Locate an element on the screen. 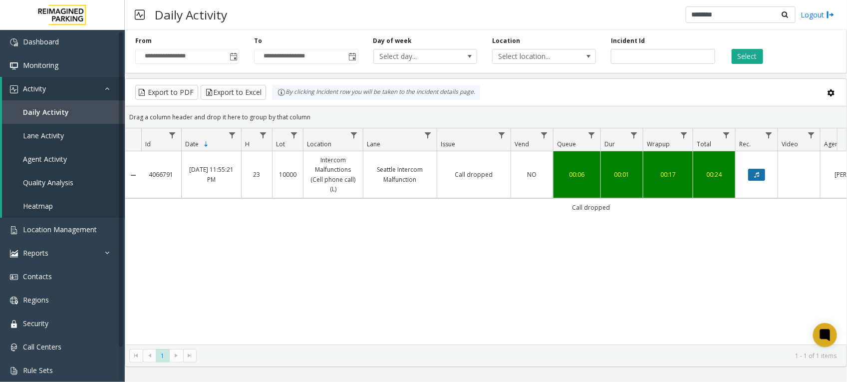  a: Agent Activity is located at coordinates (63, 159).